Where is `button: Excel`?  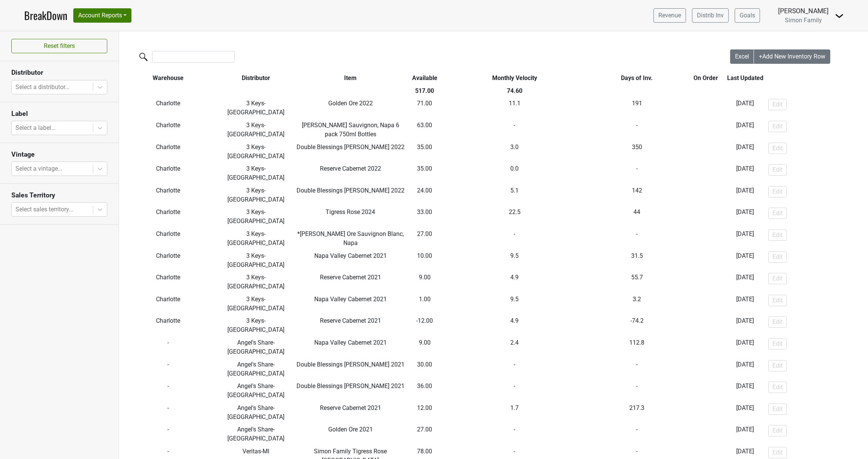
button: Excel is located at coordinates (742, 57).